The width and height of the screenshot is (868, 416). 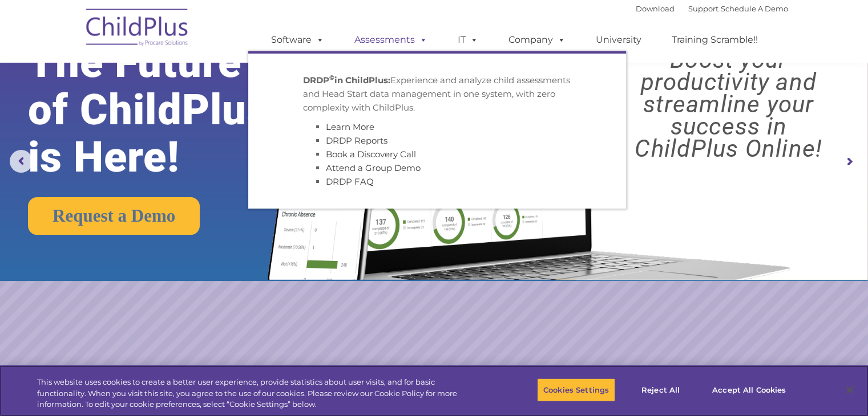 What do you see at coordinates (349, 181) in the screenshot?
I see `a: DRDP FAQ` at bounding box center [349, 181].